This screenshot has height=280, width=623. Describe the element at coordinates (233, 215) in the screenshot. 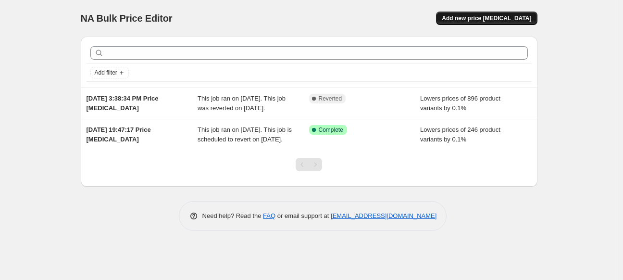

I see `span: Need help? Read the` at that location.